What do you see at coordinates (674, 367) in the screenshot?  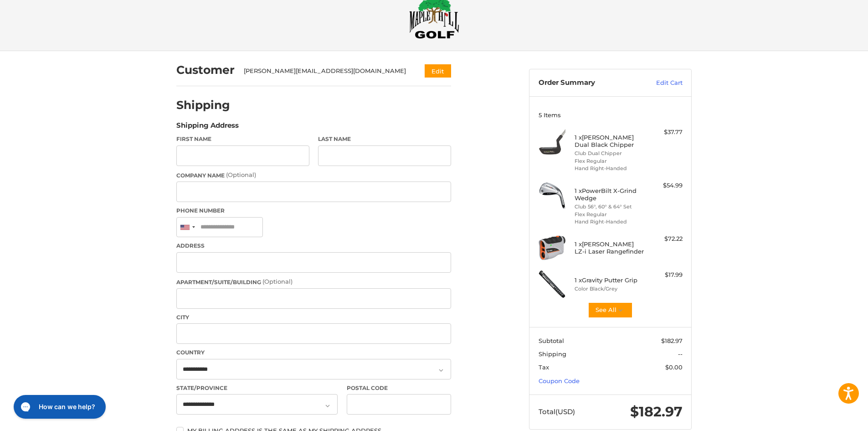 I see `span: $0.00` at bounding box center [674, 367].